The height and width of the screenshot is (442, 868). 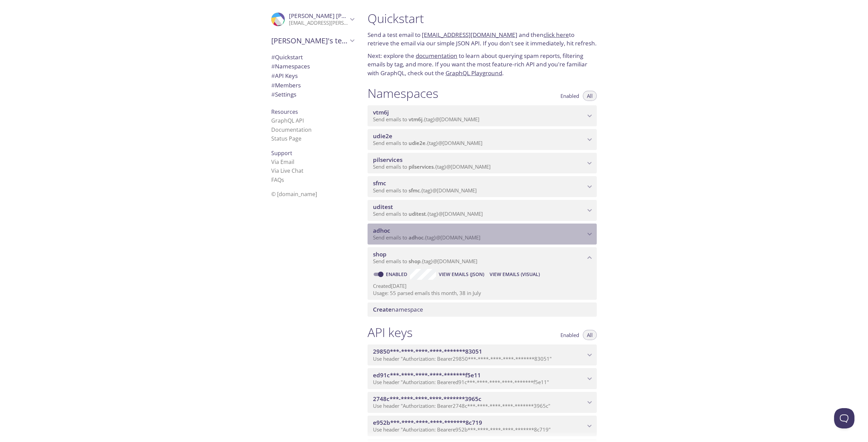 What do you see at coordinates (461, 274) in the screenshot?
I see `button: View Emails (JSON)` at bounding box center [461, 274].